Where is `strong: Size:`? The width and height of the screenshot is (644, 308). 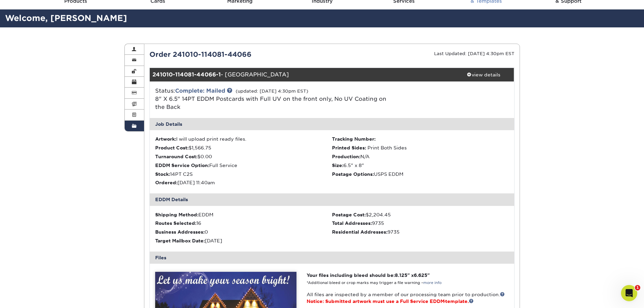 strong: Size: is located at coordinates (338, 165).